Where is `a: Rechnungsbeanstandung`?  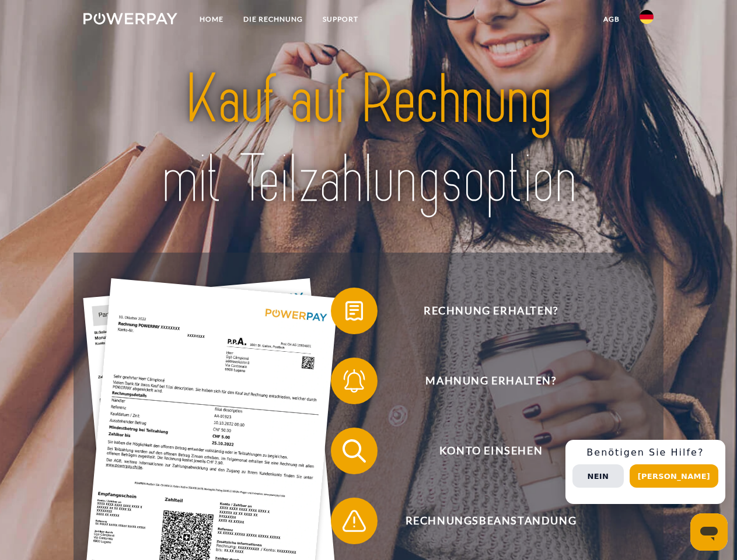 a: Rechnungsbeanstandung is located at coordinates (483, 521).